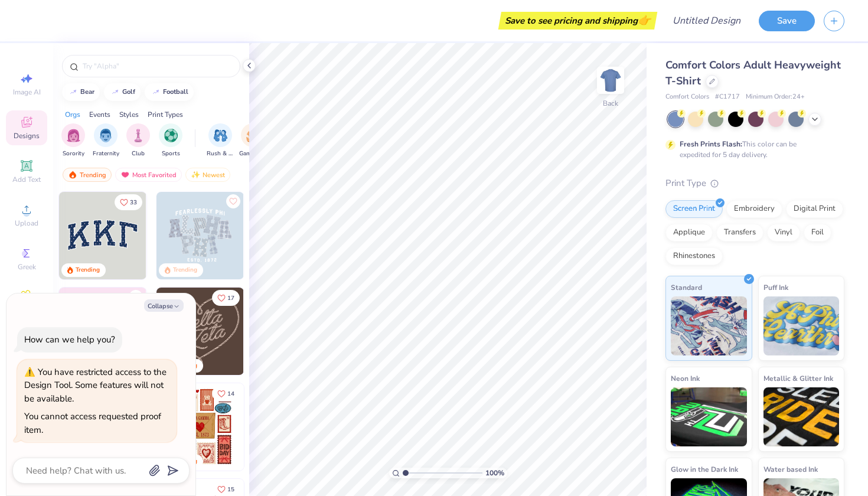 Image resolution: width=868 pixels, height=496 pixels. I want to click on img: 5a4b4175-9e88-49c8-8a23-26d96782ddc6, so click(200, 235).